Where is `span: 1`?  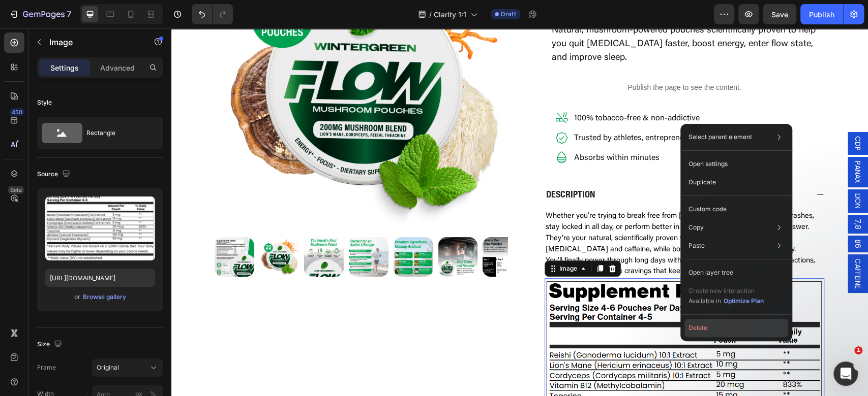 span: 1 is located at coordinates (859, 350).